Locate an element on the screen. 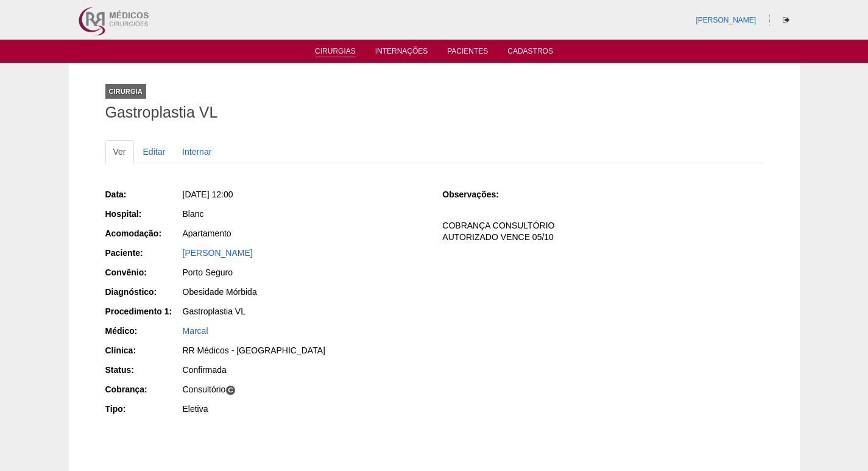 The image size is (868, 471). a: Pacientes is located at coordinates (467, 53).